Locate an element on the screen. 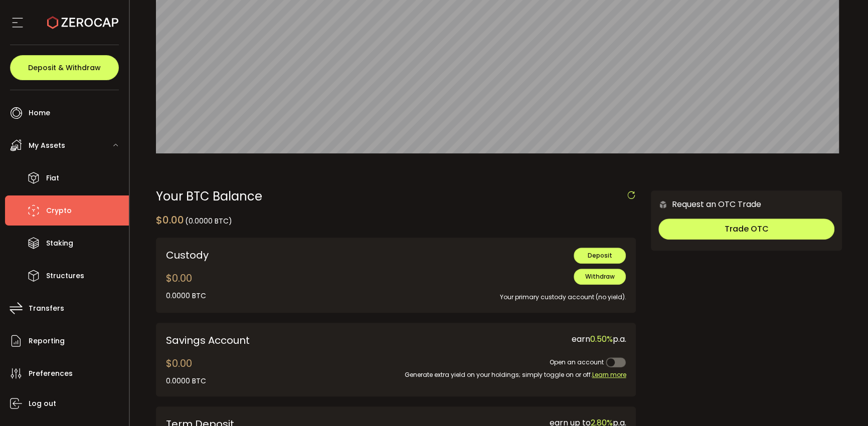 This screenshot has width=868, height=426. span: Home is located at coordinates (39, 113).